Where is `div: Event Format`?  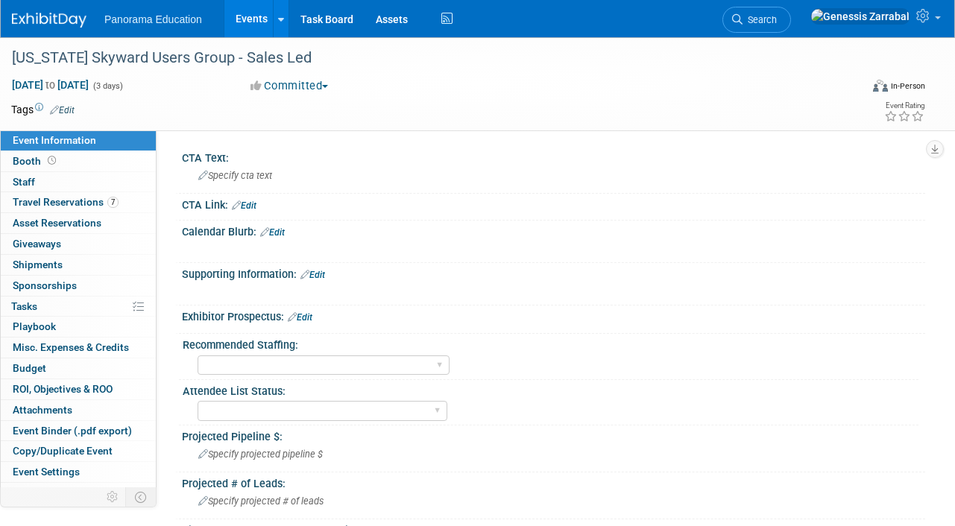
div: Event Format is located at coordinates (858, 89).